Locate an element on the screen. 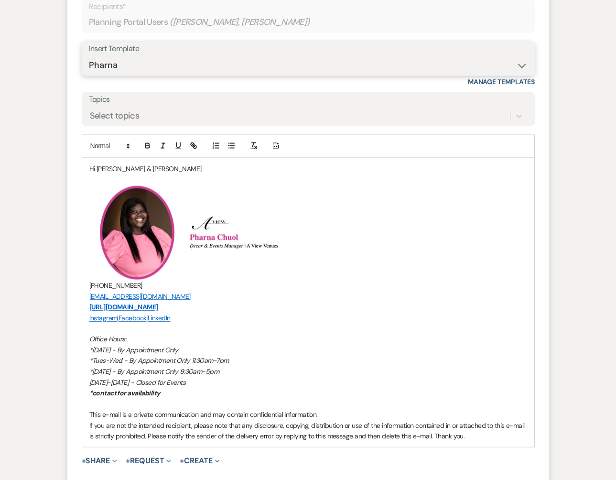  label: Topics is located at coordinates (308, 99).